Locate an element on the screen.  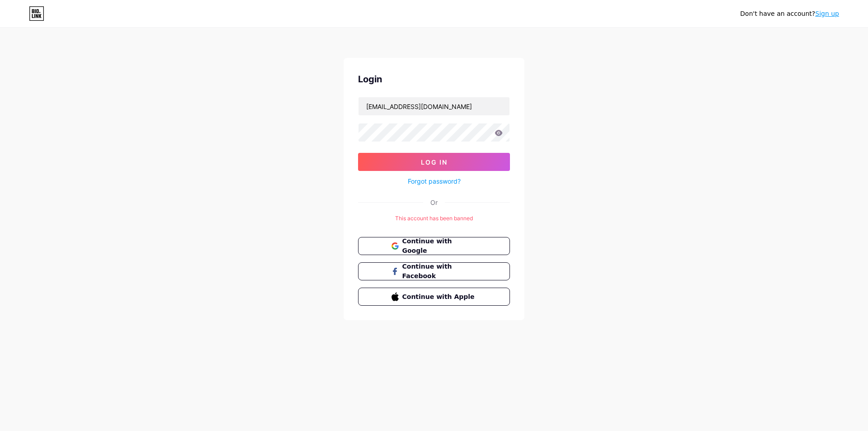
a: Continue with Google is located at coordinates (434, 246).